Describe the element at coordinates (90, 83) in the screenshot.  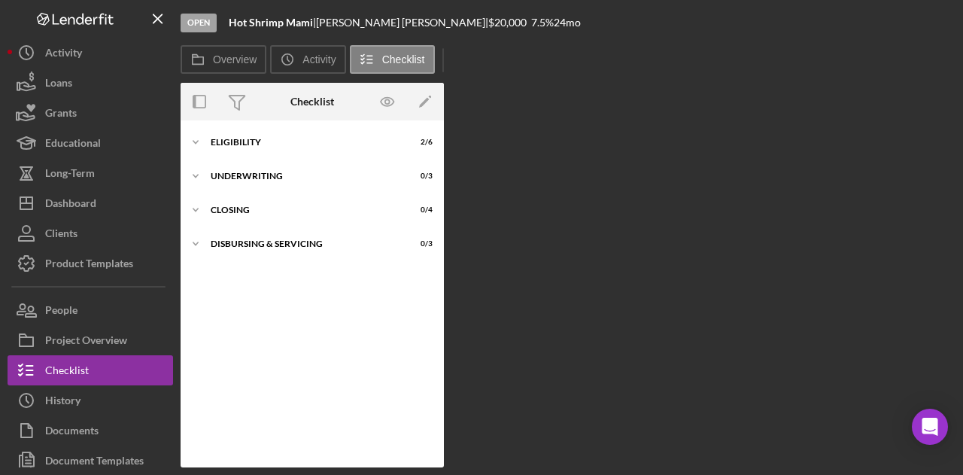
I see `button: Loans` at that location.